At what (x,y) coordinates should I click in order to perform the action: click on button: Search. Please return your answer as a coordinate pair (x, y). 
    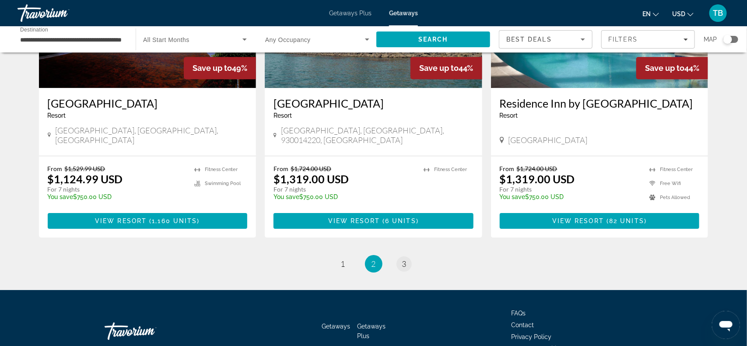
    Looking at the image, I should click on (433, 39).